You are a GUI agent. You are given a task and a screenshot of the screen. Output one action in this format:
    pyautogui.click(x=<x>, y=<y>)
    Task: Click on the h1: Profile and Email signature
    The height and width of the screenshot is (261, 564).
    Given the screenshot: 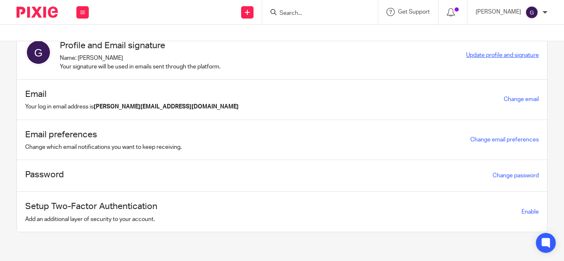 What is the action you would take?
    pyautogui.click(x=140, y=45)
    